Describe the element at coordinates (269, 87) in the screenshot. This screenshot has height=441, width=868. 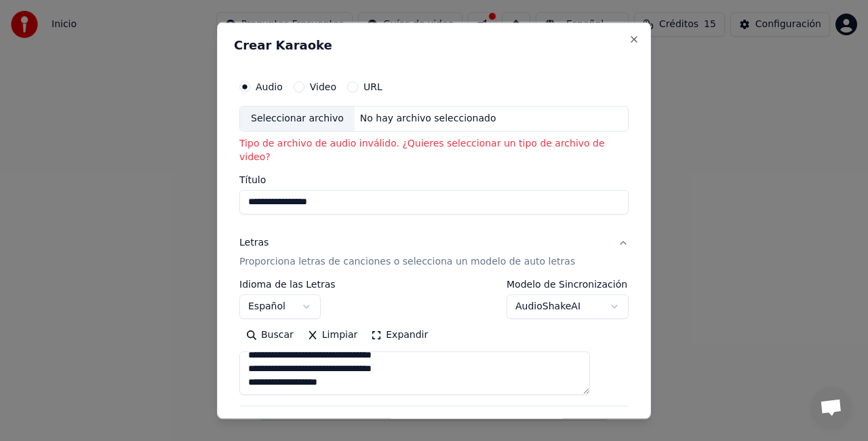
I see `label: Audio` at that location.